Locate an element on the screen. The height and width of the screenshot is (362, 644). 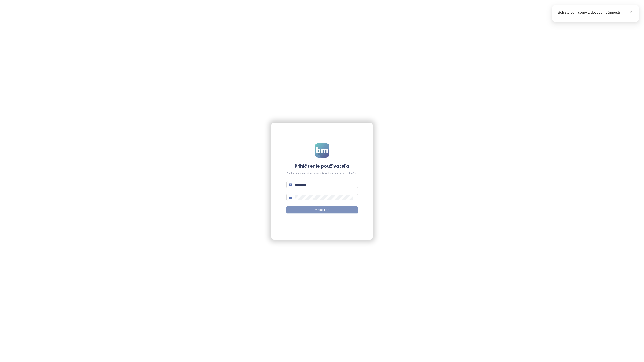
span: lock is located at coordinates (291, 197).